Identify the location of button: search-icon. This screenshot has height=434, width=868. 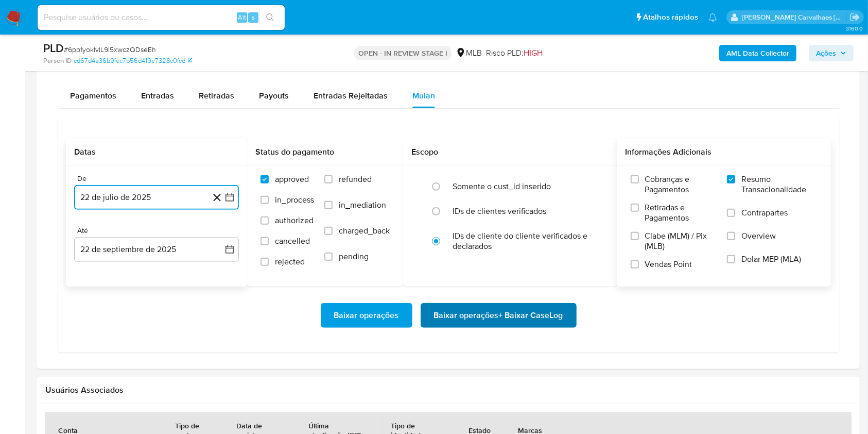
(270, 18).